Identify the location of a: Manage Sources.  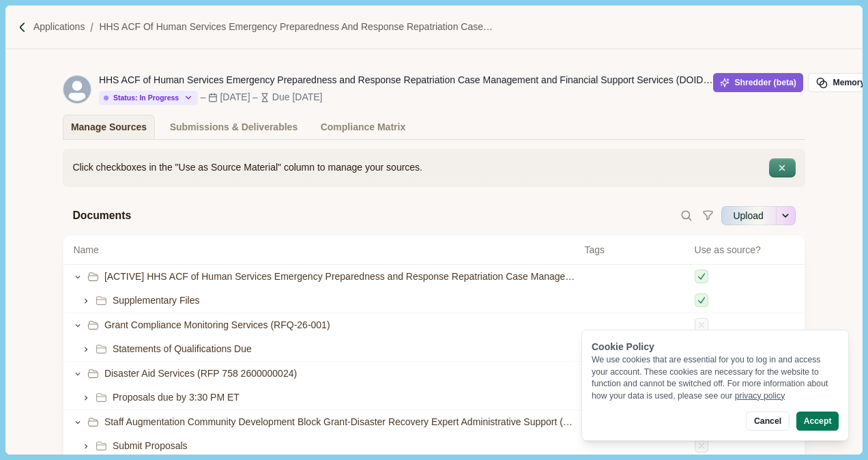
(109, 127).